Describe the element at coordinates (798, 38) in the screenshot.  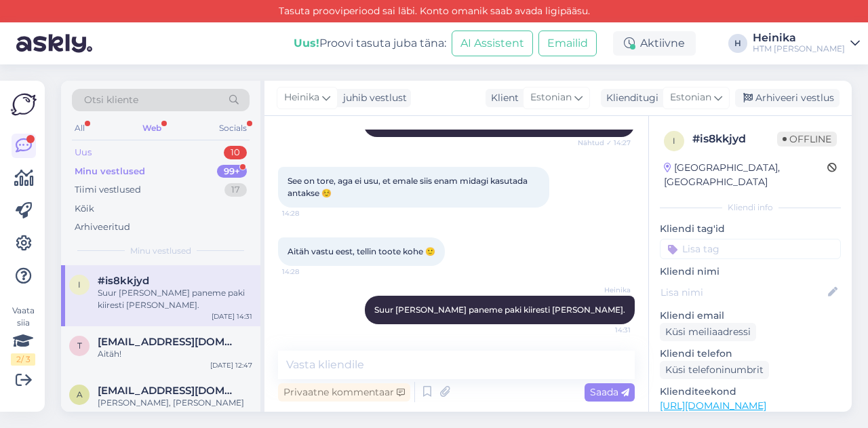
I see `div: Heinika` at that location.